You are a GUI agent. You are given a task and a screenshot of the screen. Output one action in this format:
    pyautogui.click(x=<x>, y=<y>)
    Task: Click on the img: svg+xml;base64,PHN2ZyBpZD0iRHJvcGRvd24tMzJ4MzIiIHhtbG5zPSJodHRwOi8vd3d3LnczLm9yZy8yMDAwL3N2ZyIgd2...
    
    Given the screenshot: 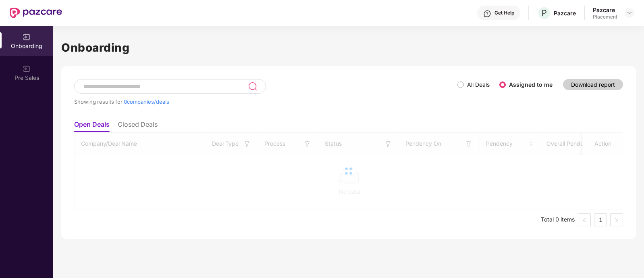 What is the action you would take?
    pyautogui.click(x=630, y=13)
    